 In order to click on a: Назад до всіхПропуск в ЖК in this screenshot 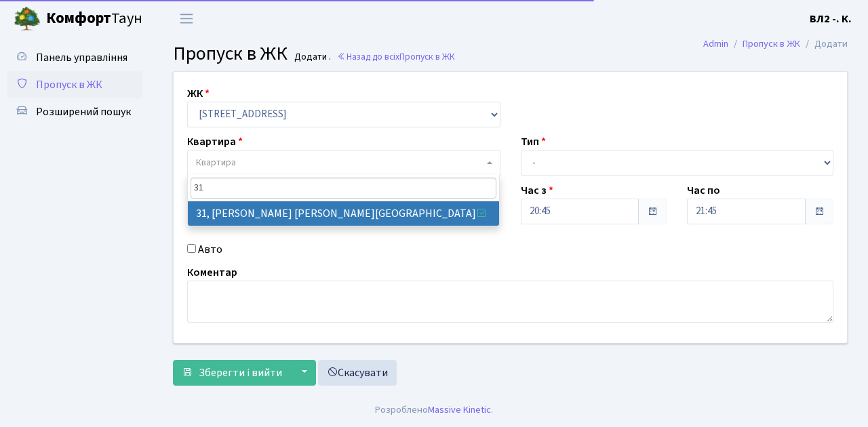, I will do `click(396, 56)`.